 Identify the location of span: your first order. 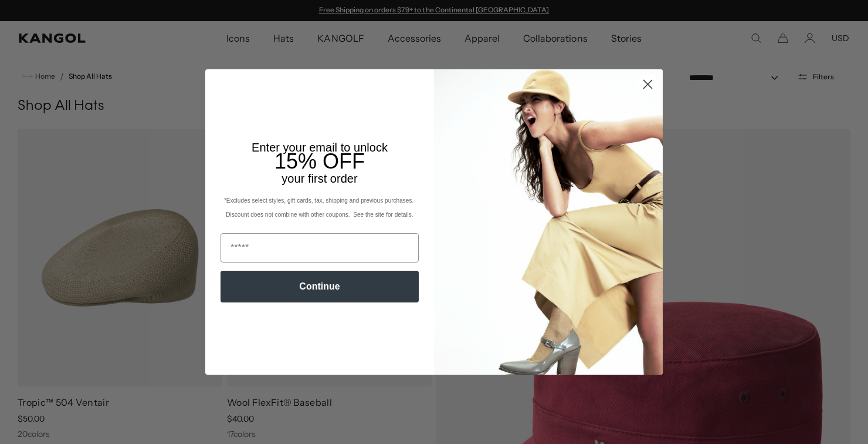
(319, 178).